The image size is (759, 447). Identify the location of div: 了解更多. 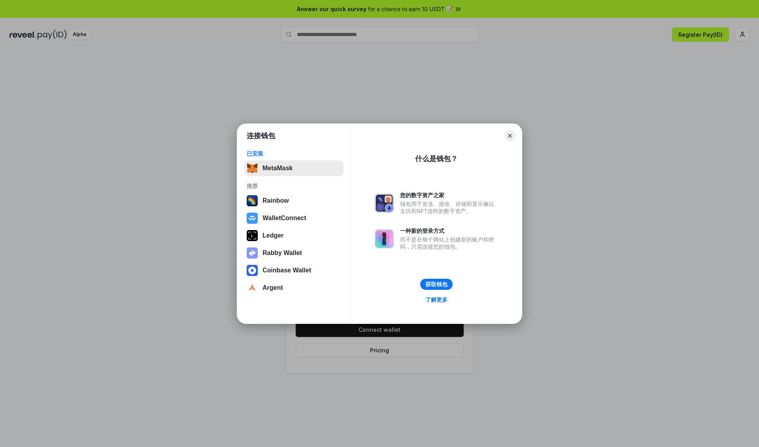
(437, 299).